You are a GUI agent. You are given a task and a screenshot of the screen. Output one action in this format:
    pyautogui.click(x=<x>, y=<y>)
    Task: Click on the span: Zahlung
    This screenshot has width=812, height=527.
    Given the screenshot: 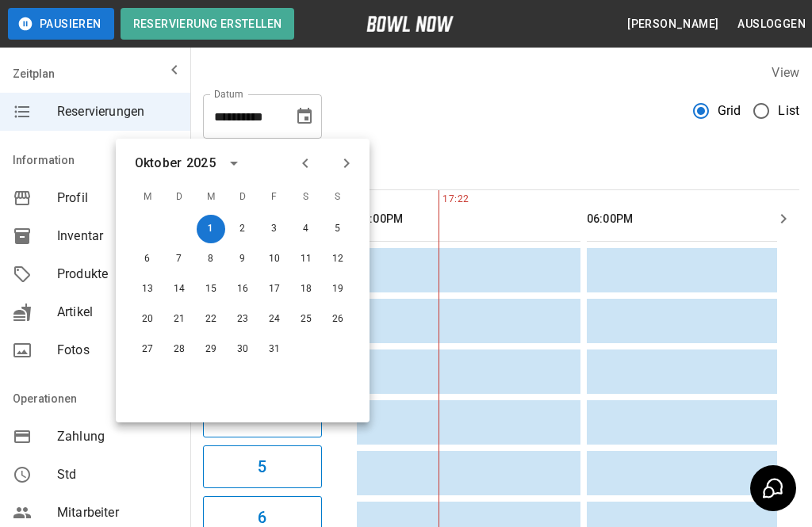 What is the action you would take?
    pyautogui.click(x=117, y=437)
    